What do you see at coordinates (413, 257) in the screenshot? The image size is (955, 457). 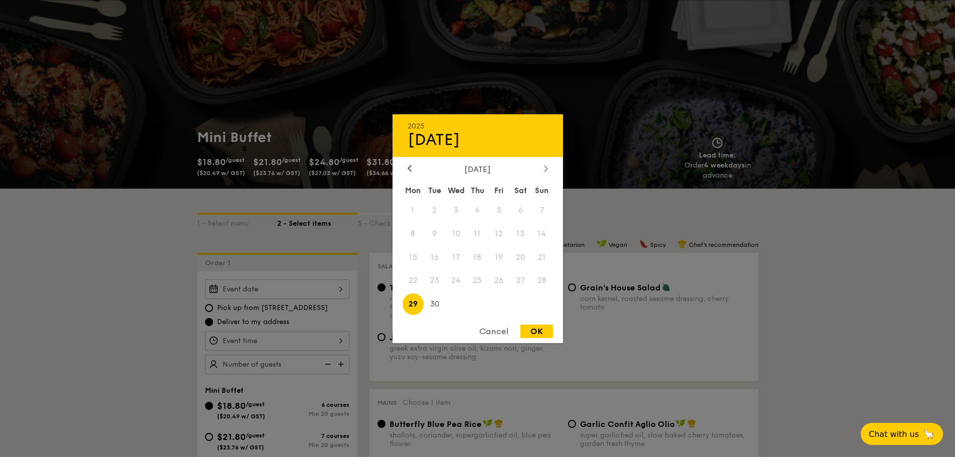 I see `span: 15` at bounding box center [413, 257].